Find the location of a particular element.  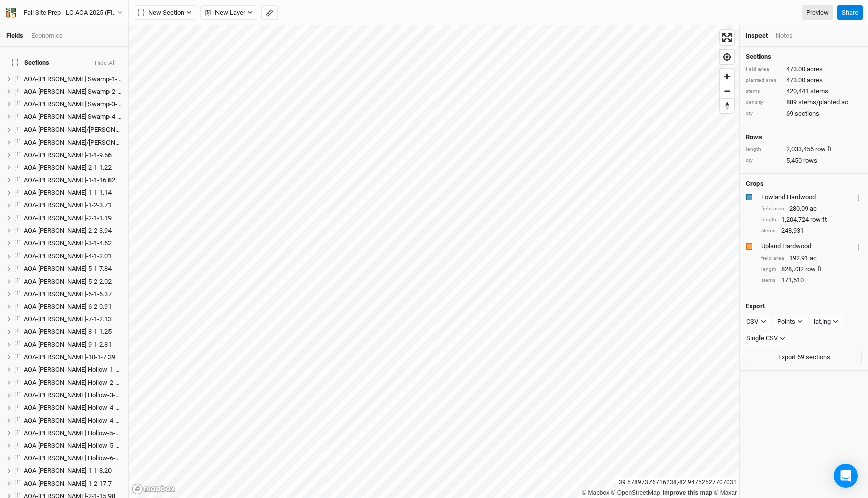

a: Mapbox is located at coordinates (596, 493).